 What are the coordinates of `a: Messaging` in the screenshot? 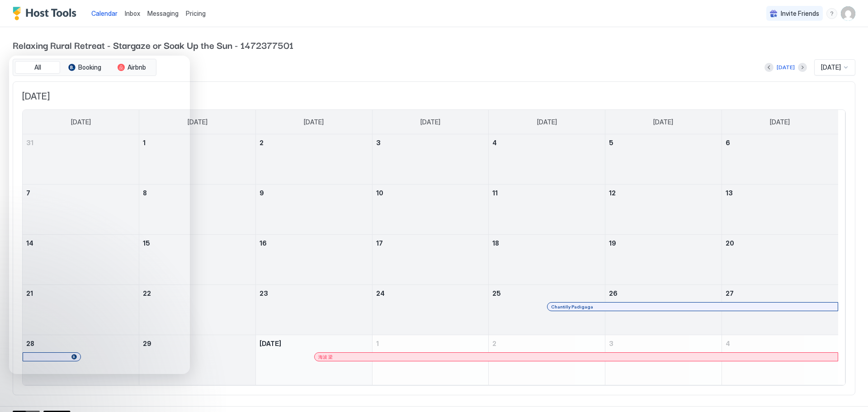 It's located at (162, 13).